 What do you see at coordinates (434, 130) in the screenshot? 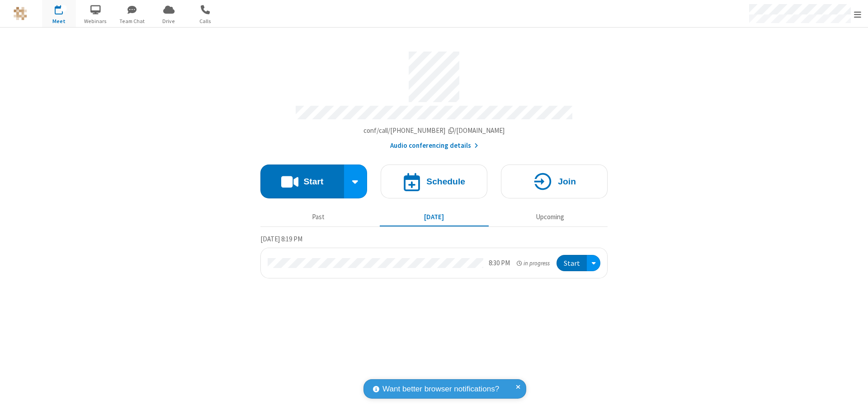
I see `span: Copy my meeting room link` at bounding box center [434, 130].